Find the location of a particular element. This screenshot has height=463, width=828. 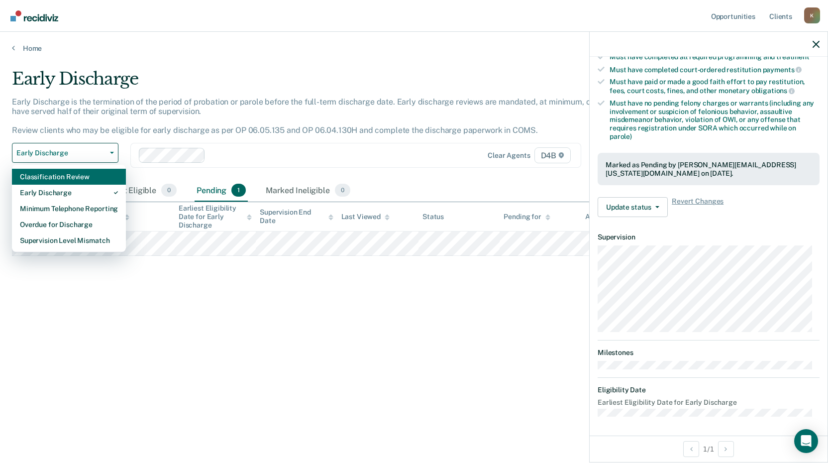

div: Must have completed all required programming and is located at coordinates (714, 57).